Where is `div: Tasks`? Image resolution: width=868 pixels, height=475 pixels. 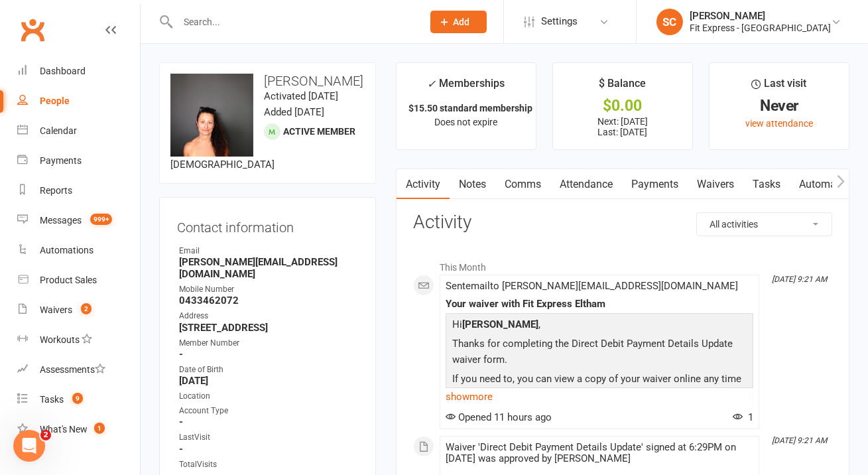 div: Tasks is located at coordinates (52, 399).